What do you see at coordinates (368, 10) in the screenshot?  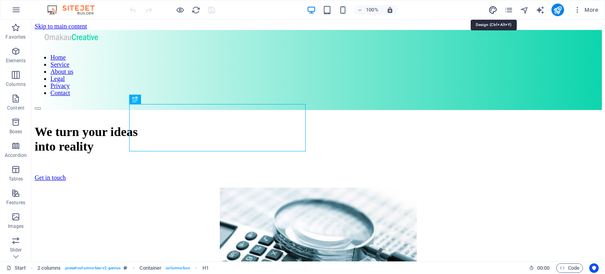 I see `button: 100%` at bounding box center [368, 10].